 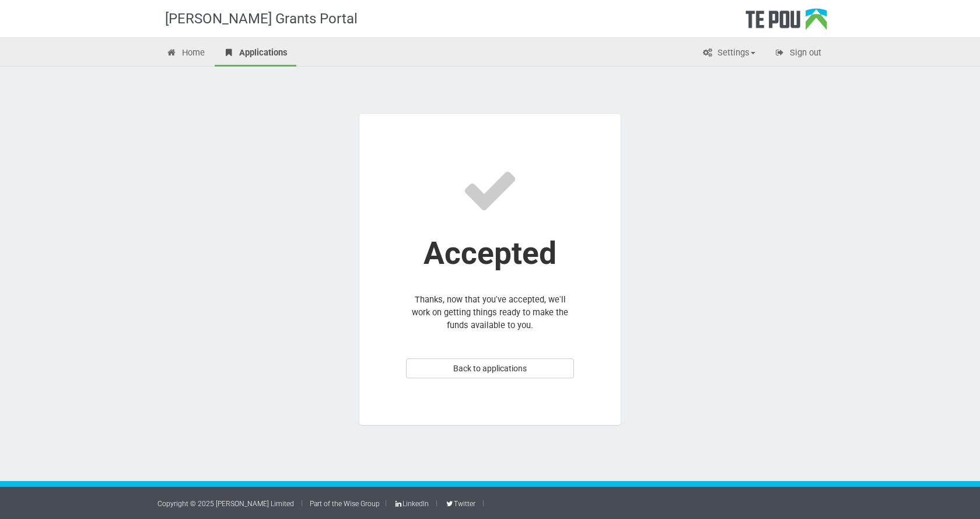 I want to click on a: Settings, so click(x=729, y=54).